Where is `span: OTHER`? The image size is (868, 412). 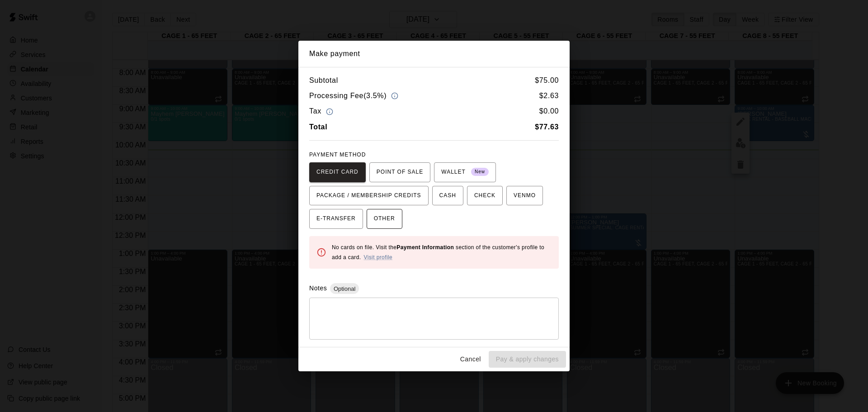
span: OTHER is located at coordinates (384, 219).